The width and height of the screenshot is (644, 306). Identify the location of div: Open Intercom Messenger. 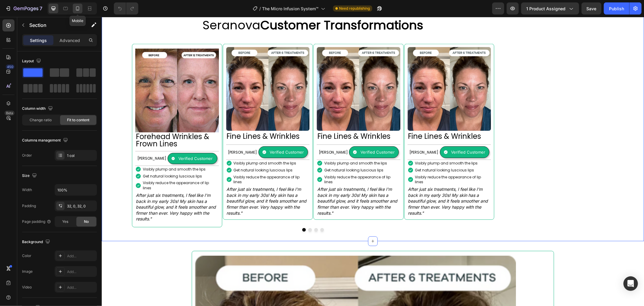
(631, 283).